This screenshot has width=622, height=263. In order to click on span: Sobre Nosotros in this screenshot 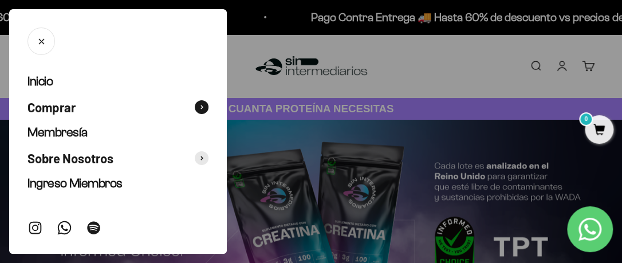, I will do `click(70, 158)`.